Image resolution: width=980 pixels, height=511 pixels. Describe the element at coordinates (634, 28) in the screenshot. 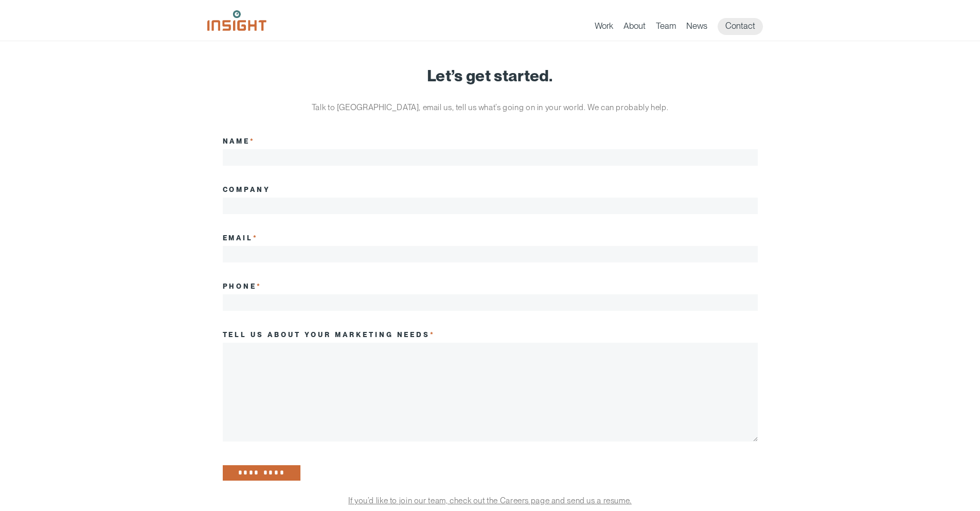

I see `a: About` at that location.